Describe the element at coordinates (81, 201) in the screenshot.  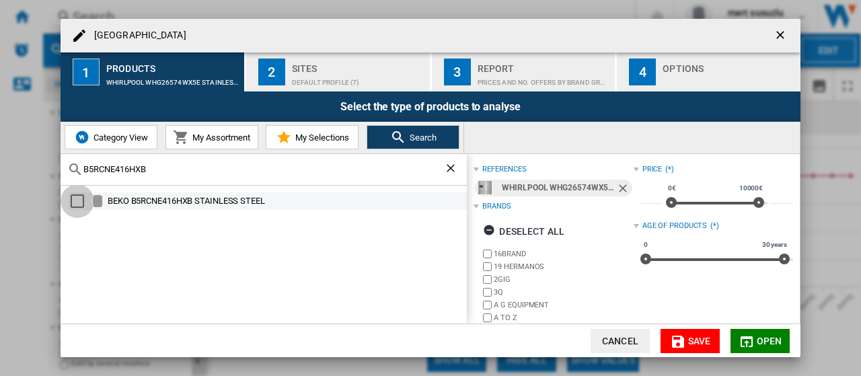
I see `md-checkbox: Select` at that location.